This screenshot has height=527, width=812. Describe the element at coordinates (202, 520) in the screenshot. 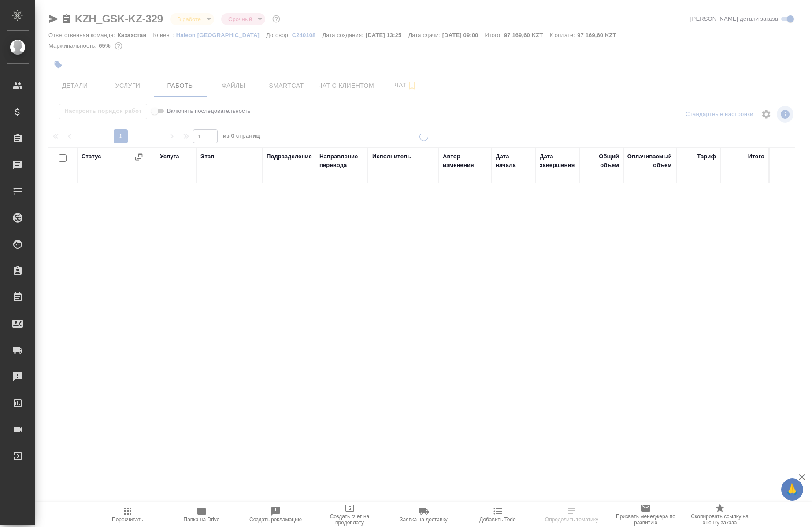

I see `span: Папка на Drive` at that location.